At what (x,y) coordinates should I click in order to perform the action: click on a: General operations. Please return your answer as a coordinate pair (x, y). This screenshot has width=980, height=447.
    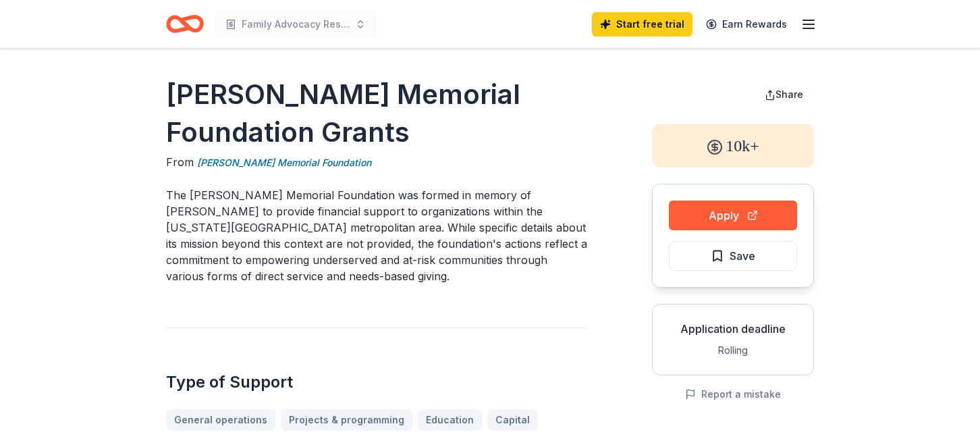
    Looking at the image, I should click on (220, 420).